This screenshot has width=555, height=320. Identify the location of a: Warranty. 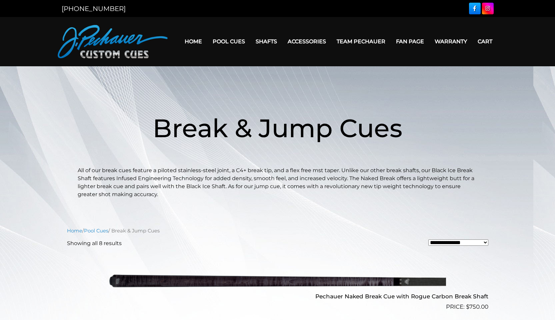
(450, 41).